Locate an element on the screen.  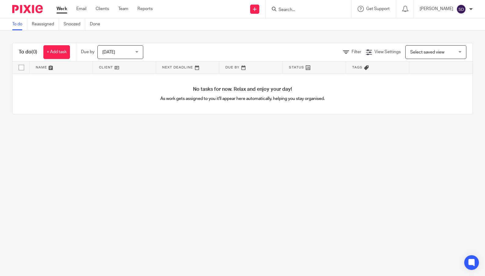
p: Due by is located at coordinates (88, 52).